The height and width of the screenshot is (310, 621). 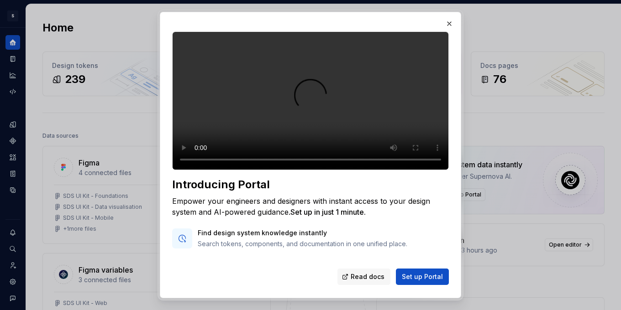 What do you see at coordinates (310, 185) in the screenshot?
I see `div: Introducing Portal` at bounding box center [310, 185].